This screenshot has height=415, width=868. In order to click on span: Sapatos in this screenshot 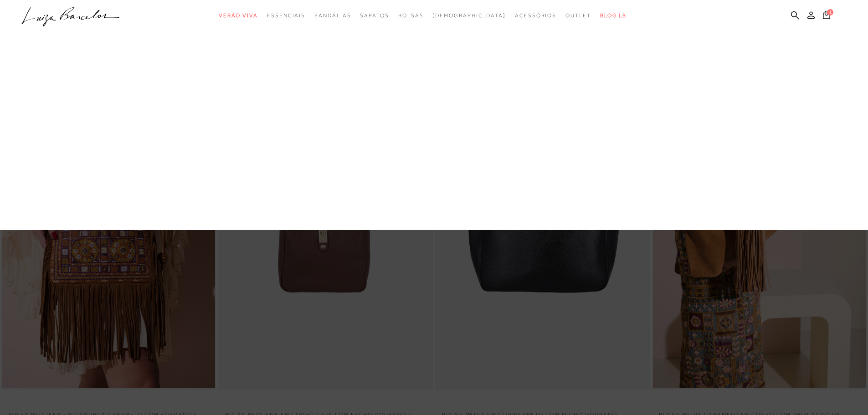, I will do `click(374, 15)`.